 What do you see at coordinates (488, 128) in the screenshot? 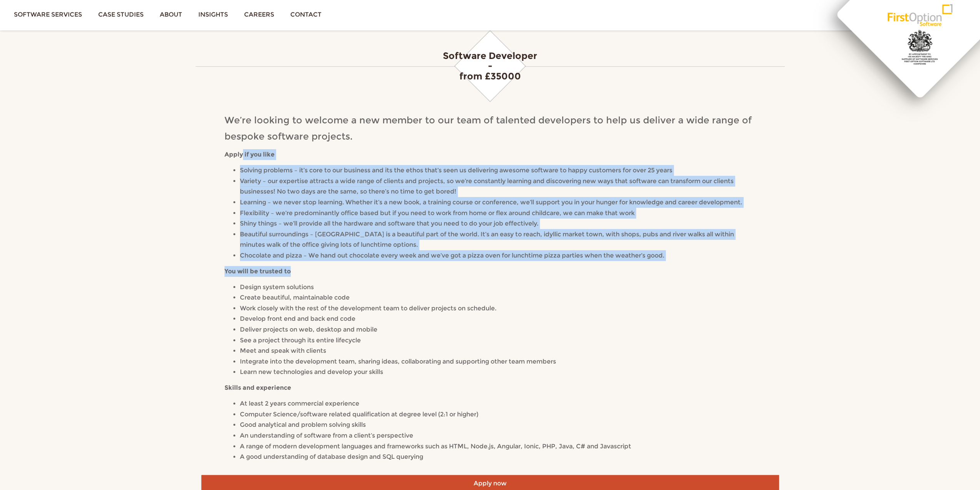
I see `span: We’re looking to welcome a new member to our team of talented developers to help us deliver a wid...` at bounding box center [488, 128].